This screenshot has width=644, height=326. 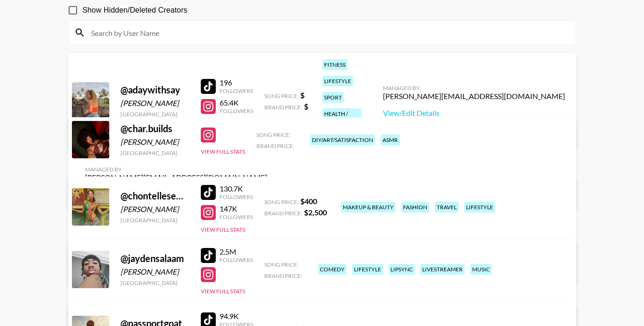 What do you see at coordinates (155, 196) in the screenshot?
I see `div: @ chontellesewett` at bounding box center [155, 196].